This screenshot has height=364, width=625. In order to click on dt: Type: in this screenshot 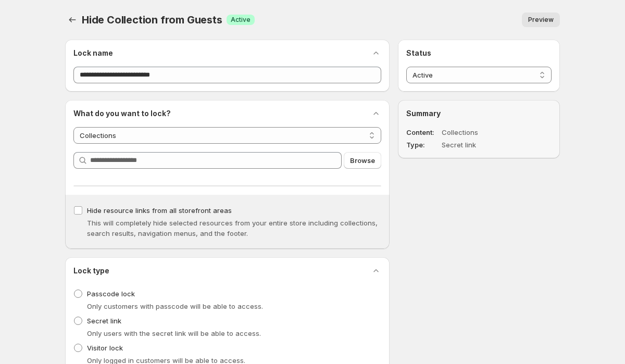, I will do `click(423, 144)`.